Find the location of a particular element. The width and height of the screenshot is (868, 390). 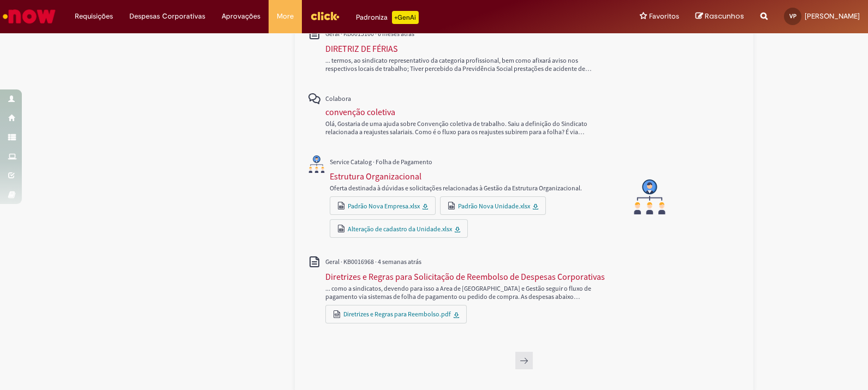

p: +GenAi is located at coordinates (405, 18).